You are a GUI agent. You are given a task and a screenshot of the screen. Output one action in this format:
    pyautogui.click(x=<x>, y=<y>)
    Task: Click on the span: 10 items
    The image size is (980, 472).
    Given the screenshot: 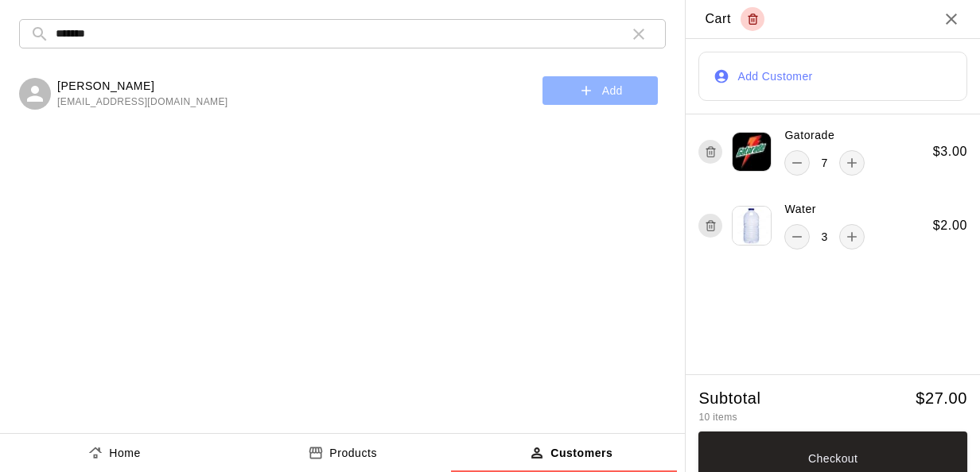 What is the action you would take?
    pyautogui.click(x=718, y=417)
    